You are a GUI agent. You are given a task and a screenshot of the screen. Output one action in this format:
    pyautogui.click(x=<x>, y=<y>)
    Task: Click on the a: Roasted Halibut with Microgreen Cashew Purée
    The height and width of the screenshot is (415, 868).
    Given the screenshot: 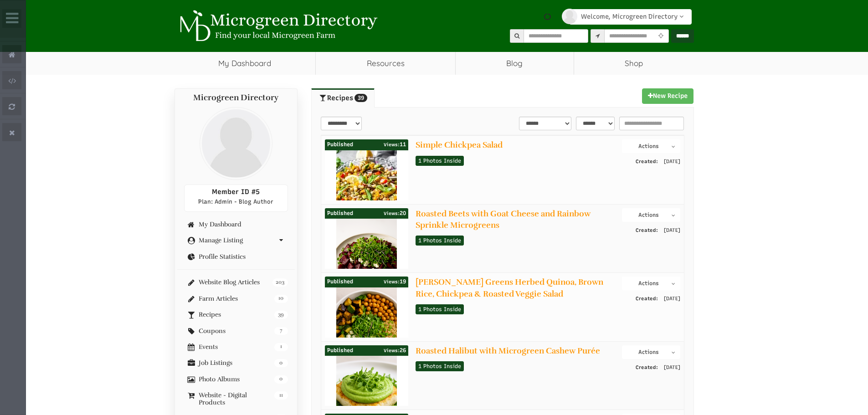 What is the action you would take?
    pyautogui.click(x=508, y=351)
    